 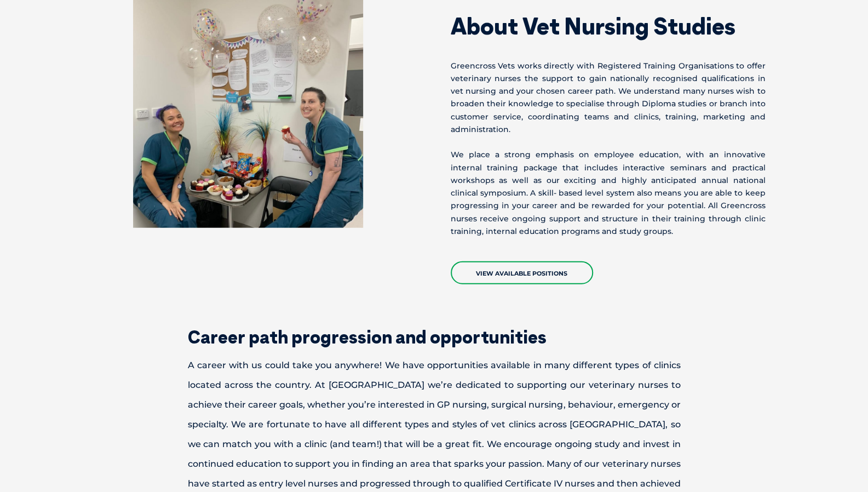 I want to click on h2: About Vet Nursing Studies, so click(x=608, y=26).